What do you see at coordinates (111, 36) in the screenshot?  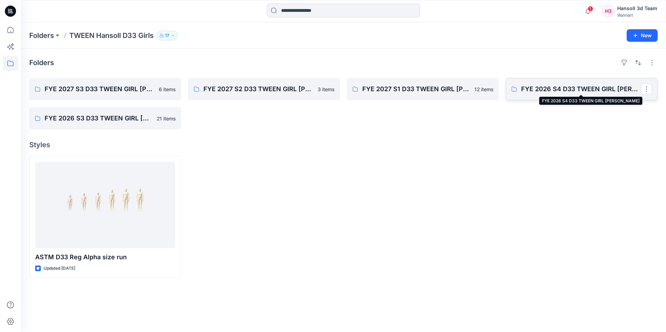 I see `p: TWEEN Hansoll D33 Girls` at bounding box center [111, 36].